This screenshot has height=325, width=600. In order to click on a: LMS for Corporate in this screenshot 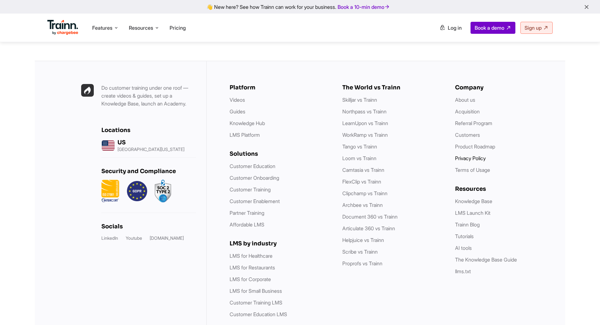, I will do `click(250, 279)`.